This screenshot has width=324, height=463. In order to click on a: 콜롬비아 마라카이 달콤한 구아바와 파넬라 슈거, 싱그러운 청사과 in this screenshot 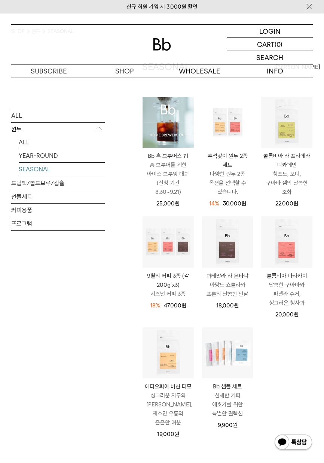, I will do `click(287, 289)`.